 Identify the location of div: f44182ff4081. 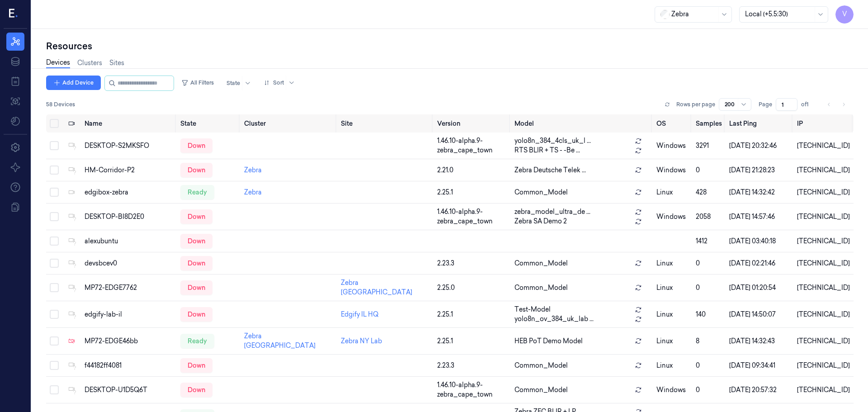
(129, 365).